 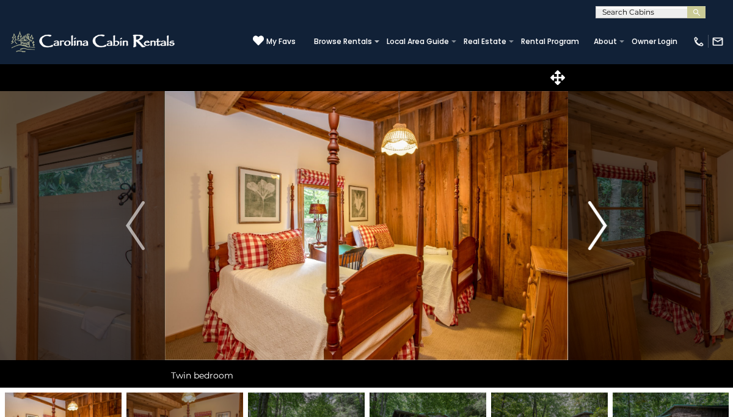 What do you see at coordinates (718, 42) in the screenshot?
I see `img: mail-regular-white.png` at bounding box center [718, 42].